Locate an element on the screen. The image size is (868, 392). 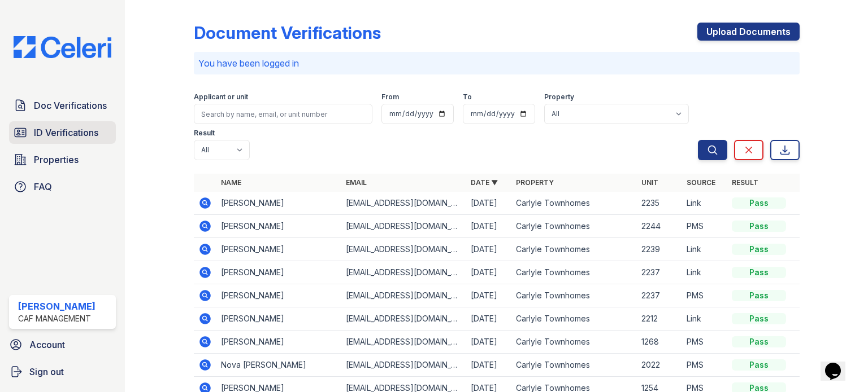
img: CE_Logo_Blue-a8612792a0a2168367f1c8372b55b34899dd931a85d93a1a3d3e32e68fde9ad4.png is located at coordinates (62, 47).